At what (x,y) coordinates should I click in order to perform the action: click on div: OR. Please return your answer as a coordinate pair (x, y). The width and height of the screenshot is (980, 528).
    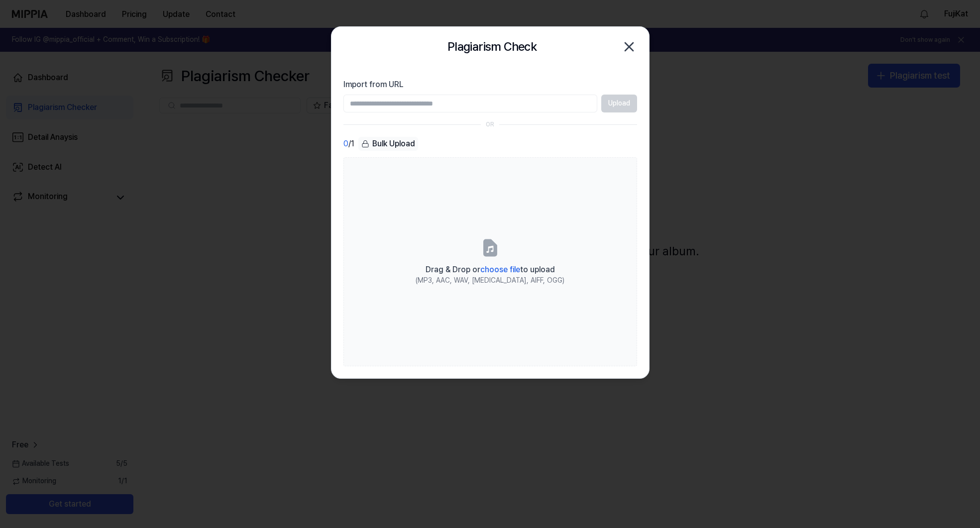
    Looking at the image, I should click on (490, 124).